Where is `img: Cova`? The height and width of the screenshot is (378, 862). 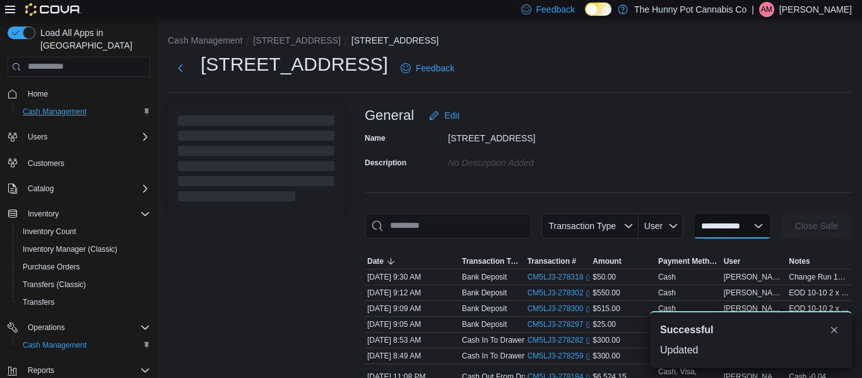
img: Cova is located at coordinates (53, 9).